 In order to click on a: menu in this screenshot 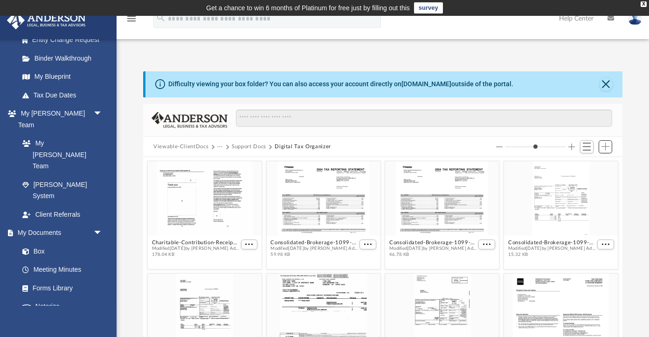, I will do `click(132, 21)`.